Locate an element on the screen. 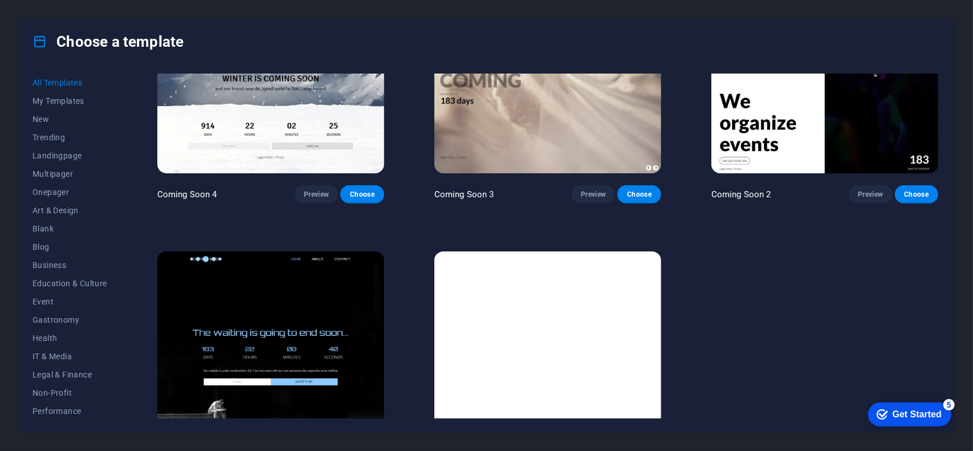  button: Health is located at coordinates (70, 338).